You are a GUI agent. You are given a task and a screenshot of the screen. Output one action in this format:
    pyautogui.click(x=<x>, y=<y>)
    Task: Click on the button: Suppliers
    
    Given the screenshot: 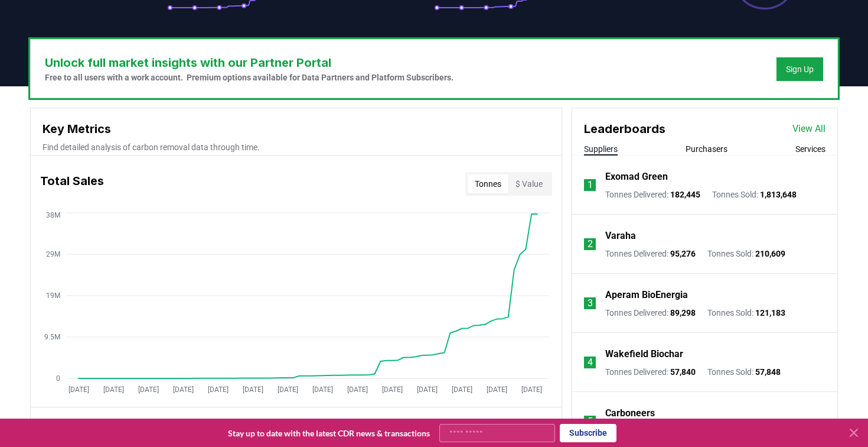 What is the action you would take?
    pyautogui.click(x=601, y=149)
    